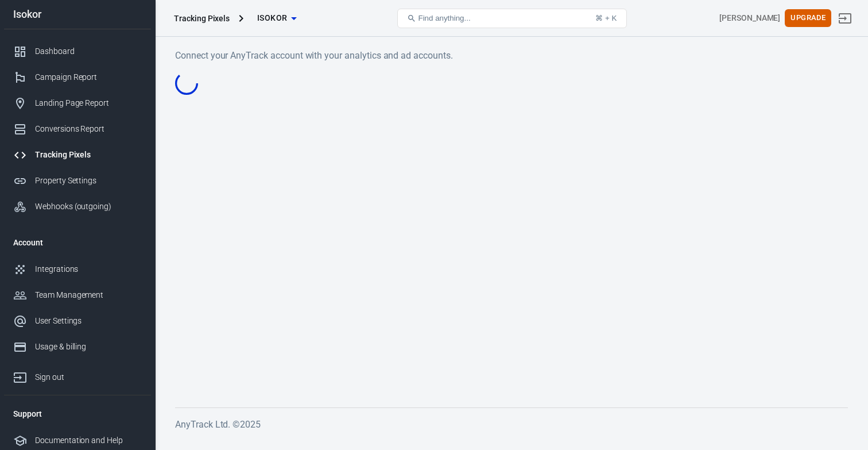  I want to click on div: Dashboard, so click(89, 51).